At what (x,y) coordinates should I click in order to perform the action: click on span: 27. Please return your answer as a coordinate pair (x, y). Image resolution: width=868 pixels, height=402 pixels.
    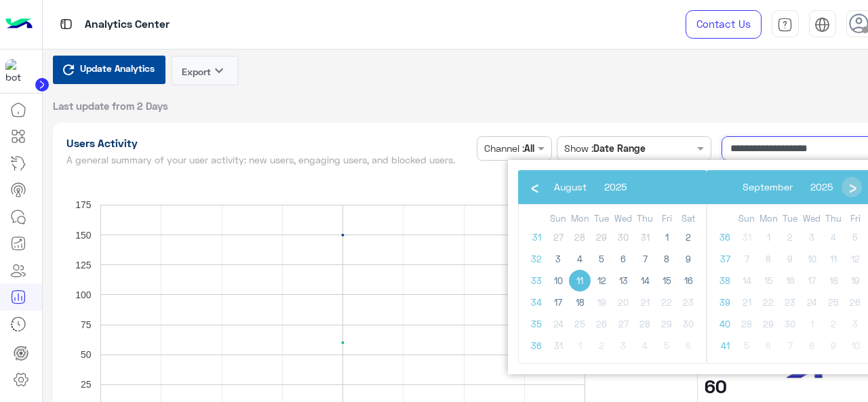
    Looking at the image, I should click on (558, 237).